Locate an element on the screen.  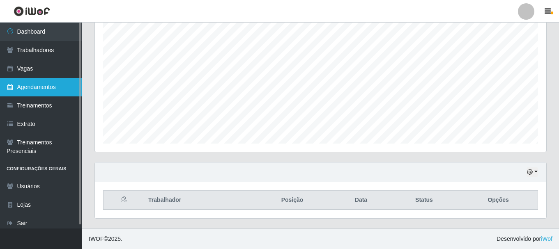
th: Opções is located at coordinates (499, 201).